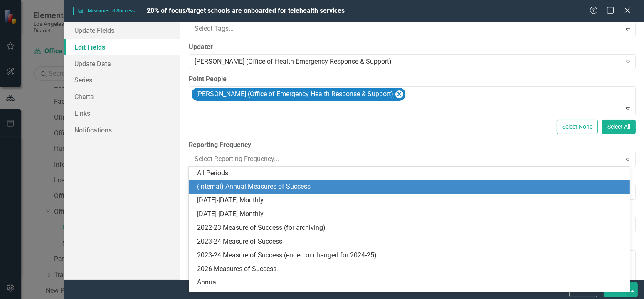 This screenshot has height=299, width=644. I want to click on a: Edit Fields, so click(122, 47).